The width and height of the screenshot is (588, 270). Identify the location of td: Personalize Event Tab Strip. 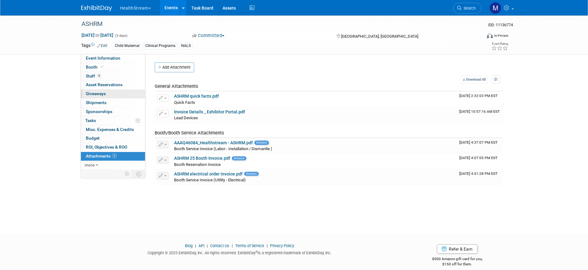
(127, 174).